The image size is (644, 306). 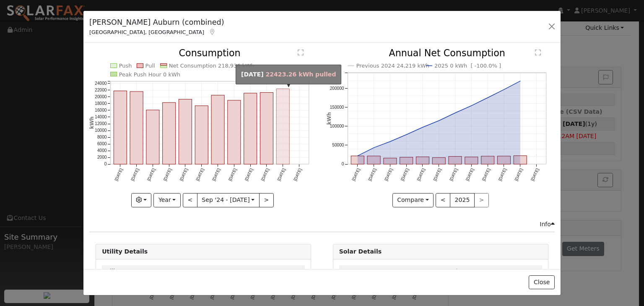 I want to click on text: Consumption, so click(x=210, y=53).